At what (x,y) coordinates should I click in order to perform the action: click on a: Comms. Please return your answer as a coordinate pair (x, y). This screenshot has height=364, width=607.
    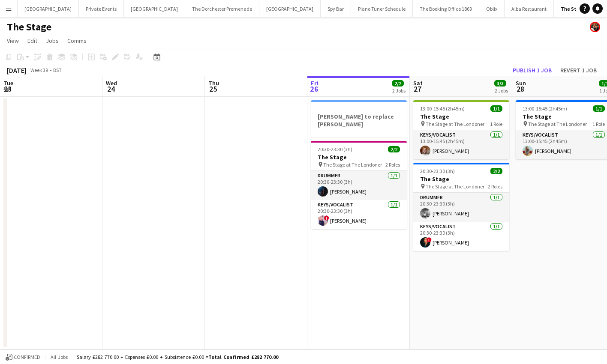
    Looking at the image, I should click on (76, 41).